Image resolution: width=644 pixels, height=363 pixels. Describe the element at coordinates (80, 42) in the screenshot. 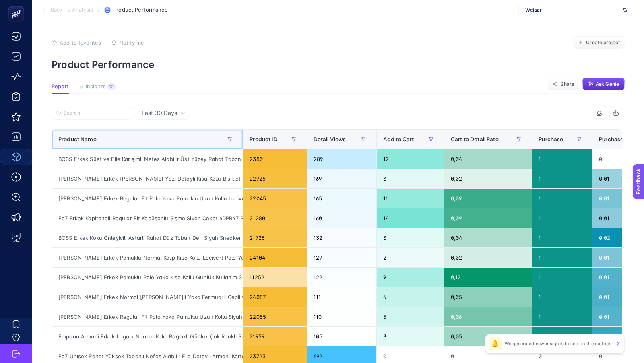

I see `span: Add to favorites` at that location.